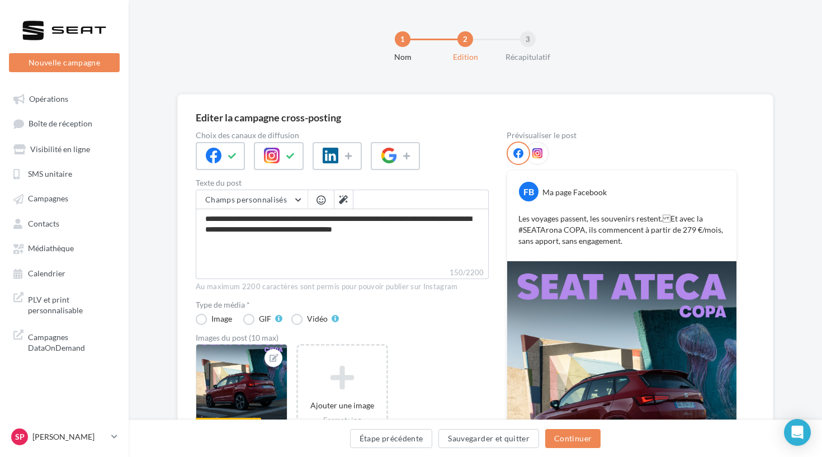 This screenshot has height=457, width=822. What do you see at coordinates (64, 98) in the screenshot?
I see `a: Opérations` at bounding box center [64, 98].